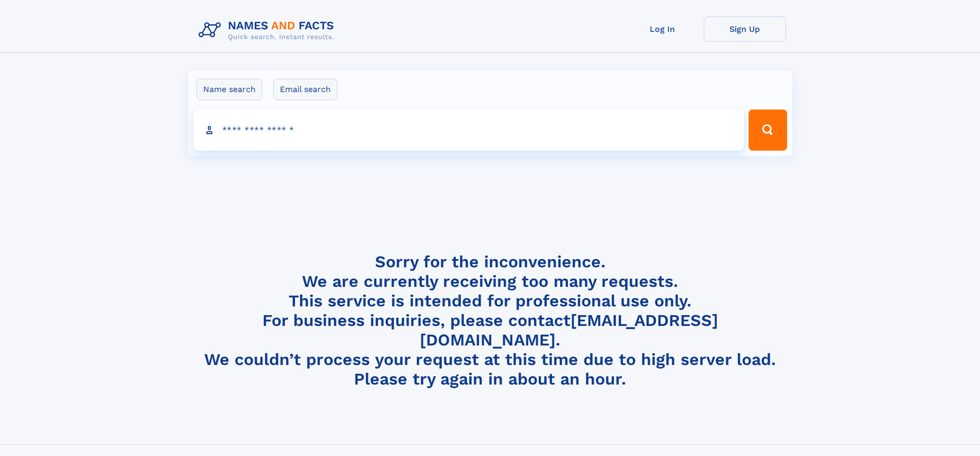  Describe the element at coordinates (269, 30) in the screenshot. I see `img: Logo Names and Facts` at that location.